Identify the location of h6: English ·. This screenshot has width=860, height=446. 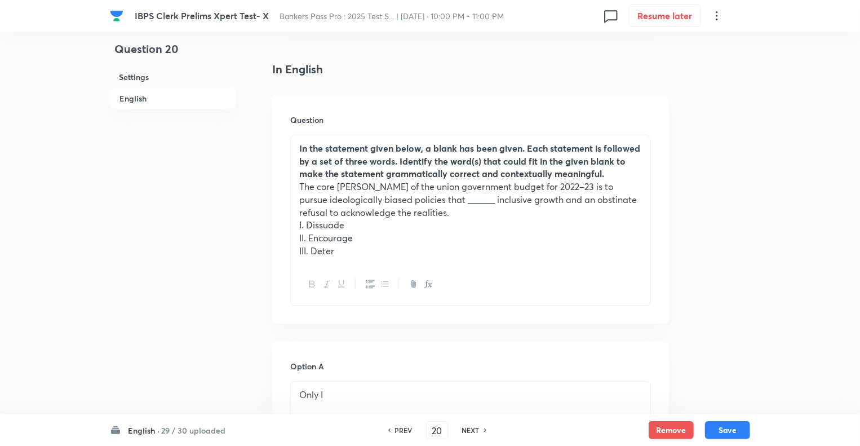
(144, 430).